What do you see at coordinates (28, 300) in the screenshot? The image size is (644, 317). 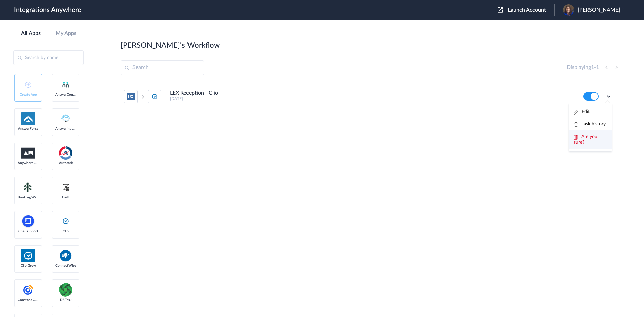 I see `span: Constant Contact` at bounding box center [28, 300].